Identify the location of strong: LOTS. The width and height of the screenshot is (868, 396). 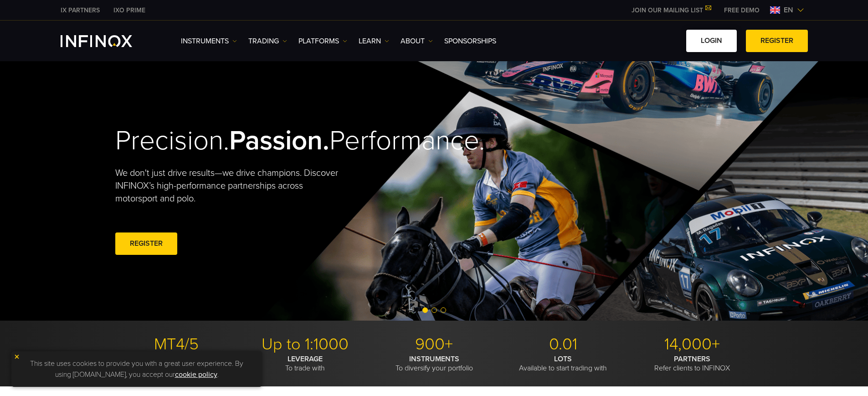
(563, 359).